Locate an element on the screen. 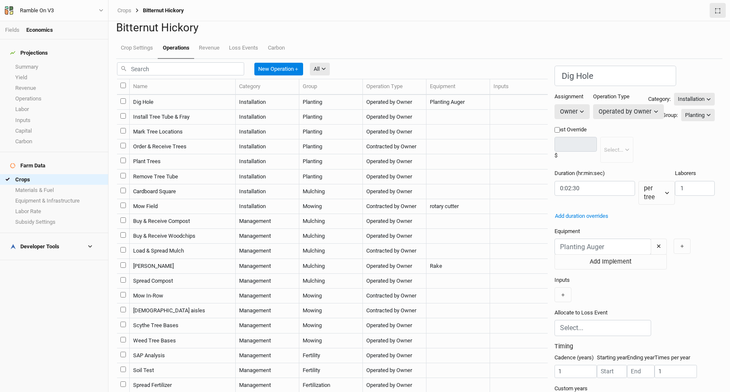 This screenshot has height=392, width=730. a: Loss Events is located at coordinates (243, 48).